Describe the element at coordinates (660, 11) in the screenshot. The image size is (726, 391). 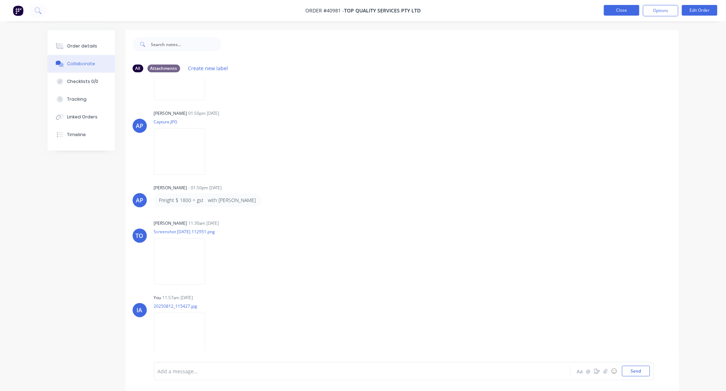
I see `button: Options` at that location.